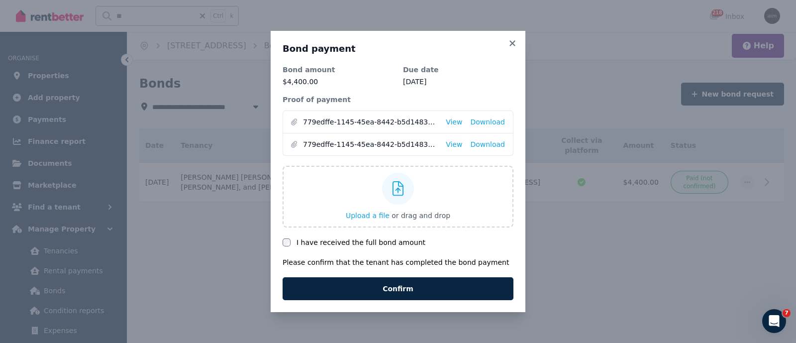 The width and height of the screenshot is (796, 343). Describe the element at coordinates (398, 288) in the screenshot. I see `button: Confirm` at that location.